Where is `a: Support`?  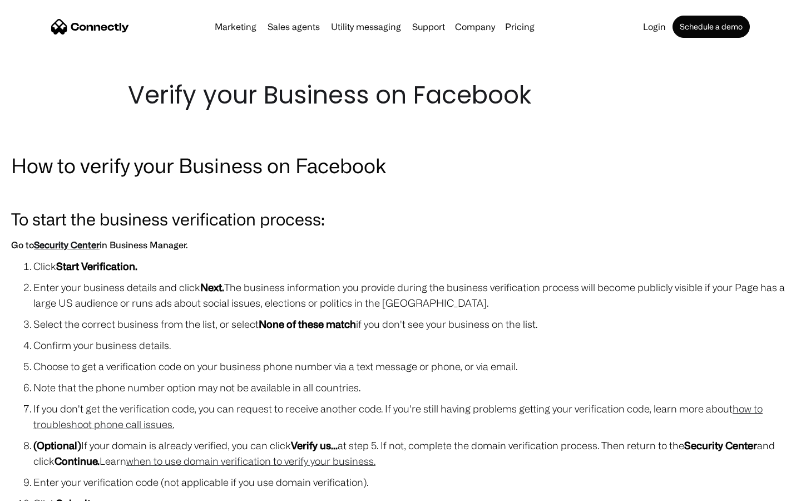
a: Support is located at coordinates (429, 27).